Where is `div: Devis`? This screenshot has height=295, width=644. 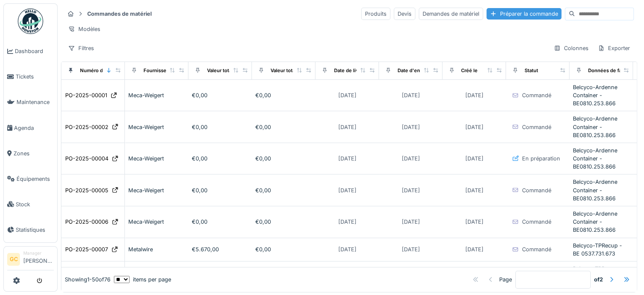
div: Devis is located at coordinates (405, 14).